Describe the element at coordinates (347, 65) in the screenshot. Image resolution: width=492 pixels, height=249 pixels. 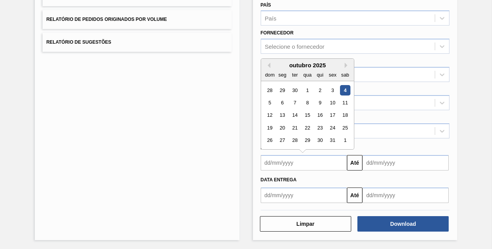
I see `button: Next Month` at that location.